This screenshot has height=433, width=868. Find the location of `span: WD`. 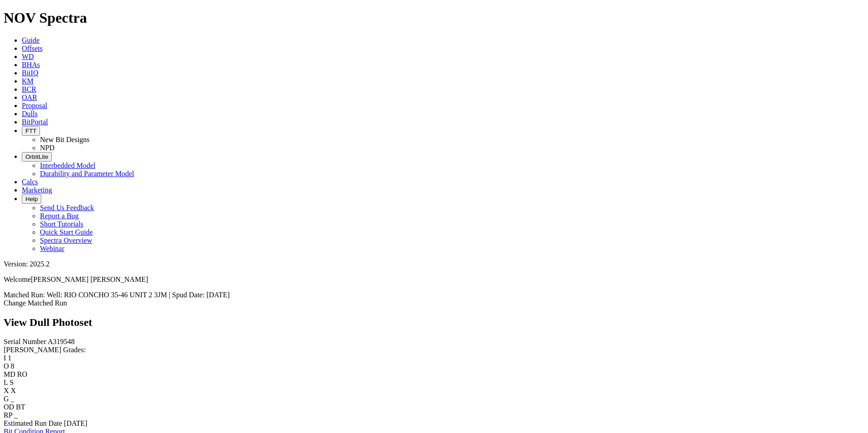

span: WD is located at coordinates (27, 56).